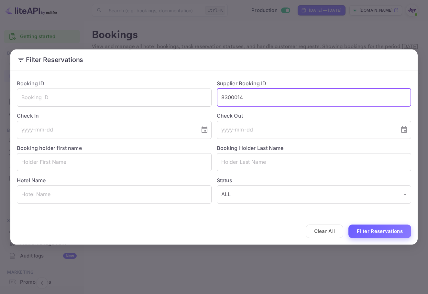 Image resolution: width=428 pixels, height=294 pixels. I want to click on div: ALL, so click(314, 195).